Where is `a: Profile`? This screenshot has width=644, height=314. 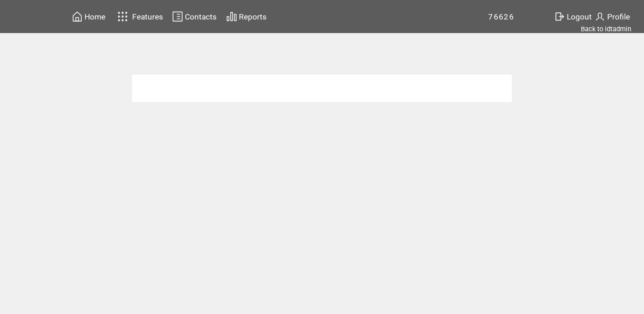 a: Profile is located at coordinates (612, 16).